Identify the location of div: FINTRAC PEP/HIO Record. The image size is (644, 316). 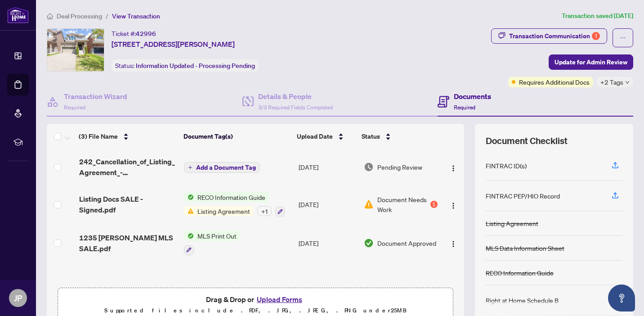
(523, 196).